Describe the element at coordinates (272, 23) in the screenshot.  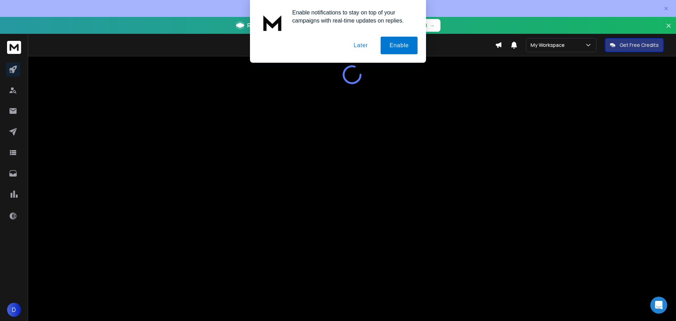
I see `img: notification icon` at that location.